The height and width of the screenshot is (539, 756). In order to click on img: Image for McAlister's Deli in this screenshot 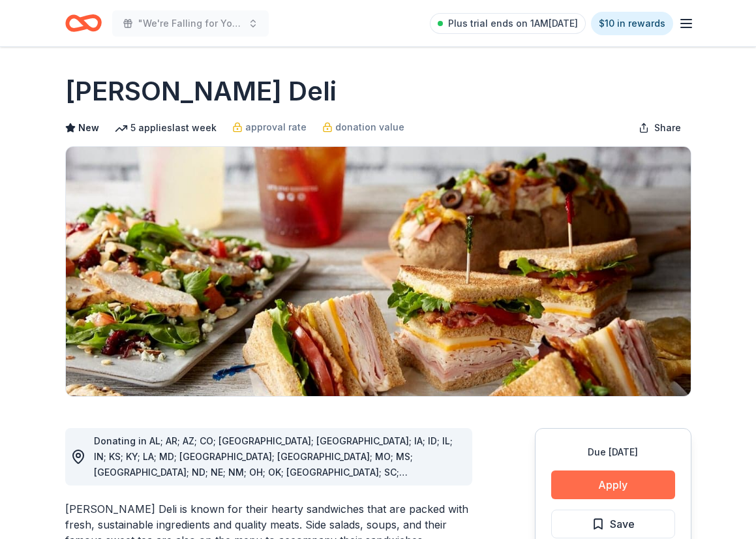, I will do `click(378, 272)`.